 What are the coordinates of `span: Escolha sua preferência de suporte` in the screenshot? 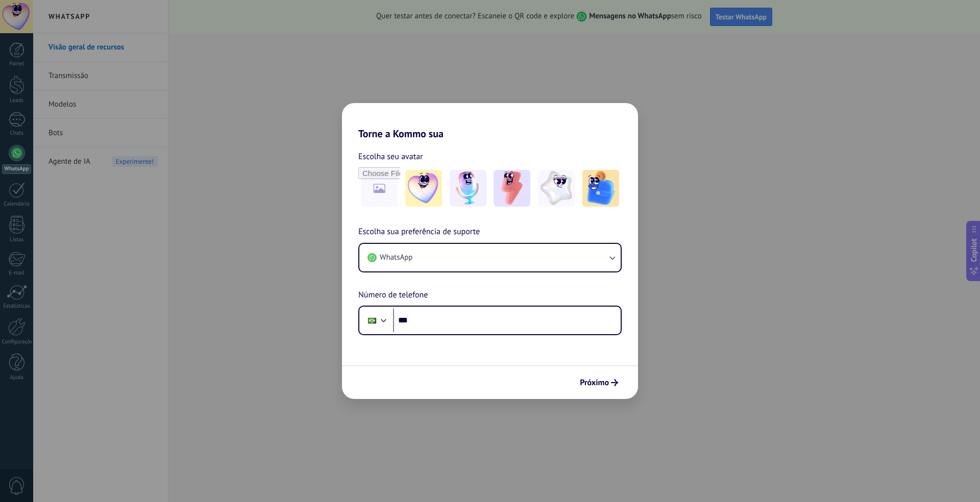 It's located at (419, 232).